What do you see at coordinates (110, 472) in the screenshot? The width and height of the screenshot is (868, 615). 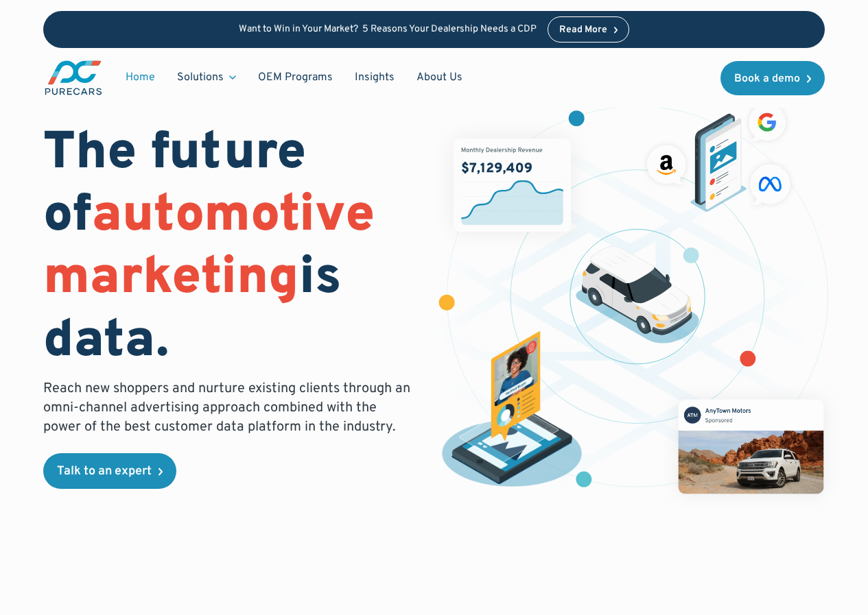 I see `a: Talk to an expert` at bounding box center [110, 472].